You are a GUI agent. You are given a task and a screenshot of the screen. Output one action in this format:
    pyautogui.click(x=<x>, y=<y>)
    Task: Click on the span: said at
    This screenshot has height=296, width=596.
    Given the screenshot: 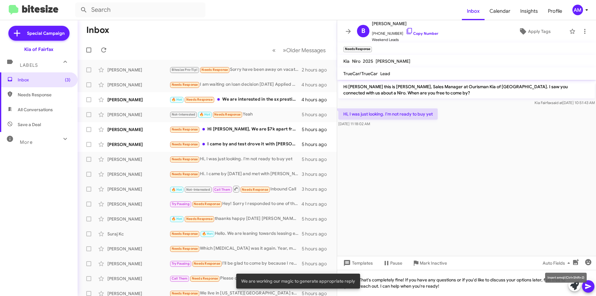 What is the action you would take?
    pyautogui.click(x=556, y=102)
    